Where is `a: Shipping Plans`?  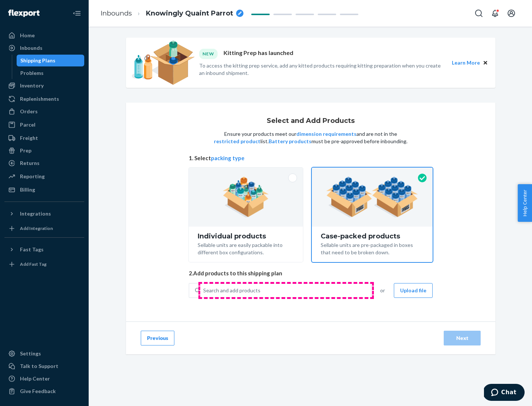 a: Shipping Plans is located at coordinates (51, 61).